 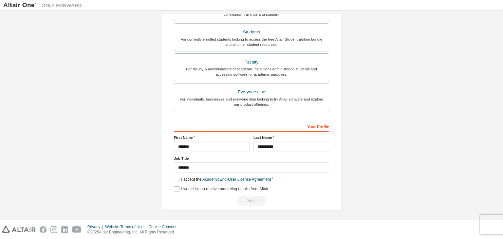 What do you see at coordinates (77, 230) in the screenshot?
I see `img: youtube.svg` at bounding box center [77, 230].